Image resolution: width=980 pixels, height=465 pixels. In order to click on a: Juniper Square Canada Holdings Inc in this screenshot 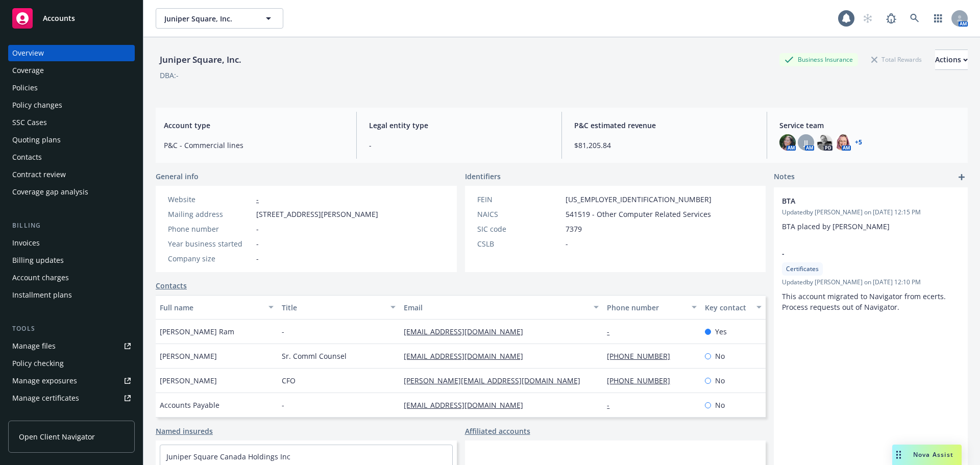, I will do `click(228, 456)`.